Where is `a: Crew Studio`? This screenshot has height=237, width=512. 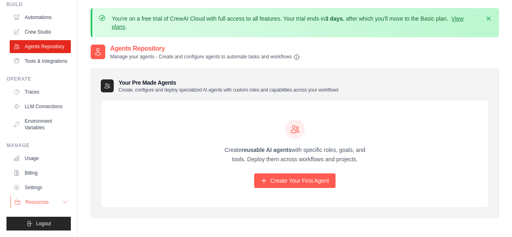 a: Crew Studio is located at coordinates (40, 32).